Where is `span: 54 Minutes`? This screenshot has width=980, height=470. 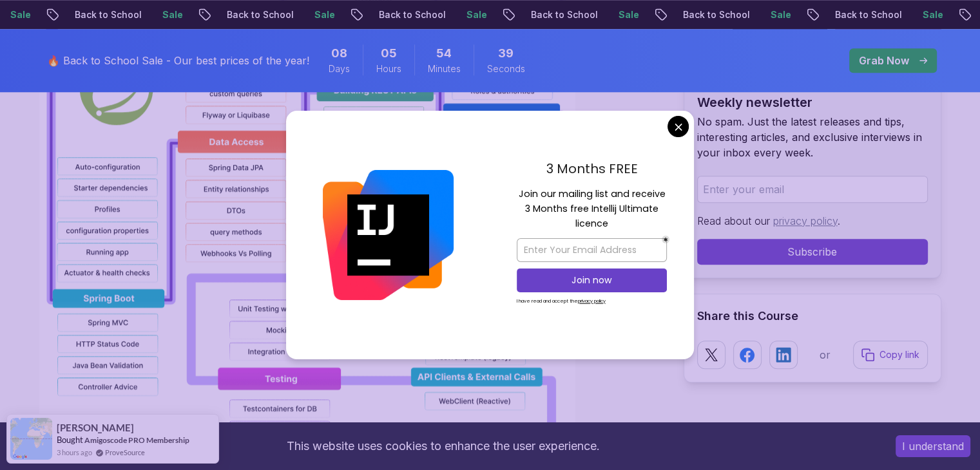
span: 54 Minutes is located at coordinates (444, 54).